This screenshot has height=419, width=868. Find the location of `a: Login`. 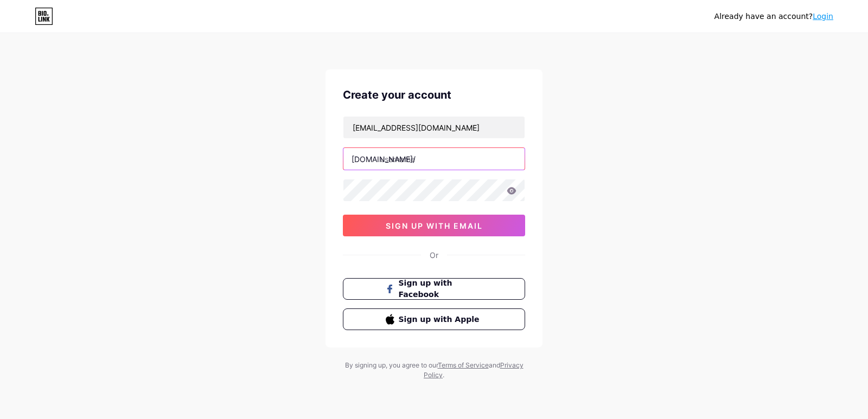

a: Login is located at coordinates (823, 16).